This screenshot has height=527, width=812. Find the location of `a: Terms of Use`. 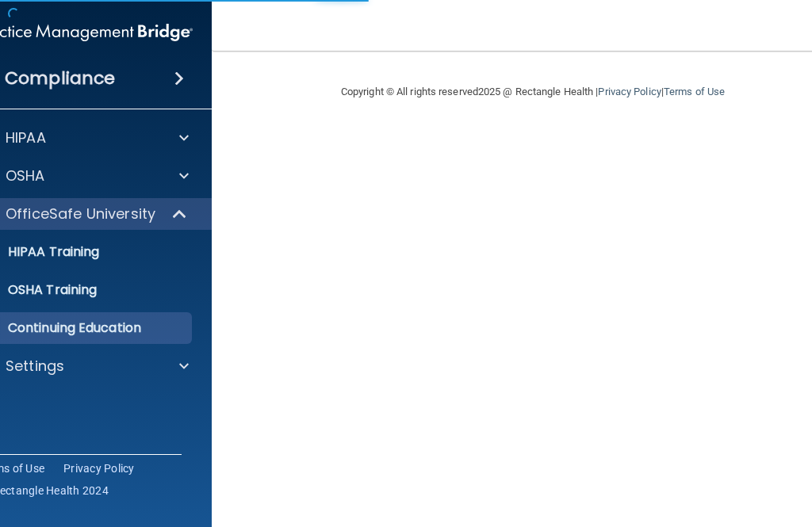

a: Terms of Use is located at coordinates (694, 91).